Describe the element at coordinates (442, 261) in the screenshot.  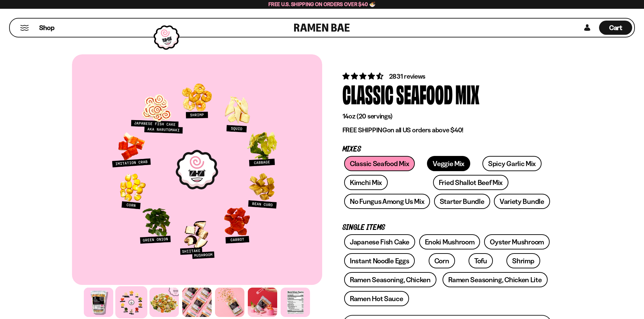
I see `a: Corn` at that location.